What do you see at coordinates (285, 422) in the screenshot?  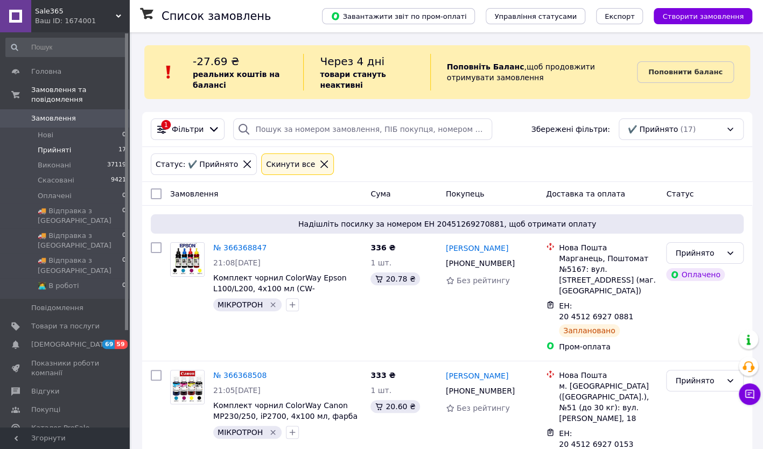 I see `a: Комплект чорнил ColorWay Canon MP230/250, iP2700, 4x100 мл, фарба для принтера кенон для картридж...` at bounding box center [285, 422].